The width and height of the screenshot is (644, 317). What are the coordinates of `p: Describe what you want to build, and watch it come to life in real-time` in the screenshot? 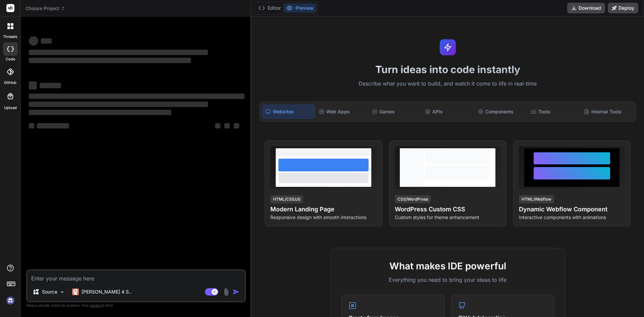 It's located at (448, 84).